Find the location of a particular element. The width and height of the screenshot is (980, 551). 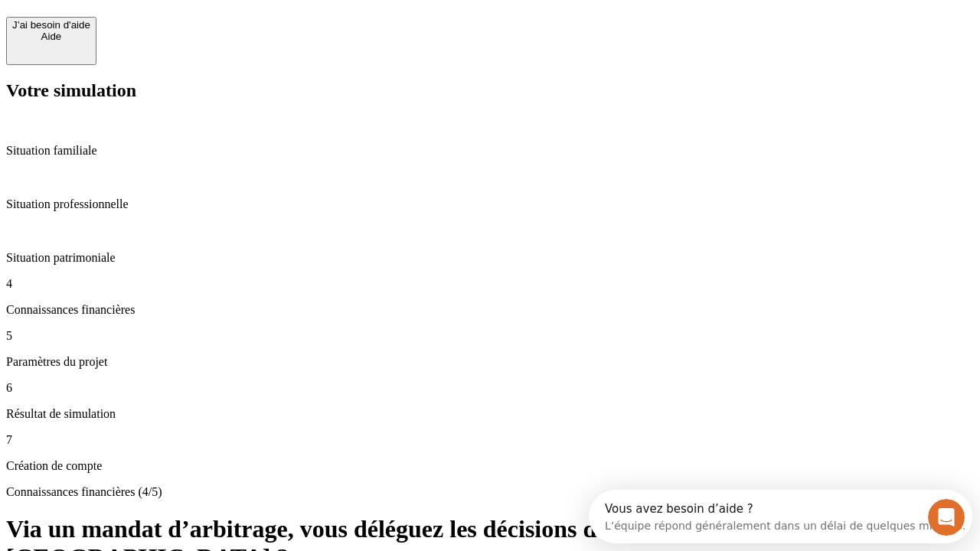

p: 4 is located at coordinates (490, 284).